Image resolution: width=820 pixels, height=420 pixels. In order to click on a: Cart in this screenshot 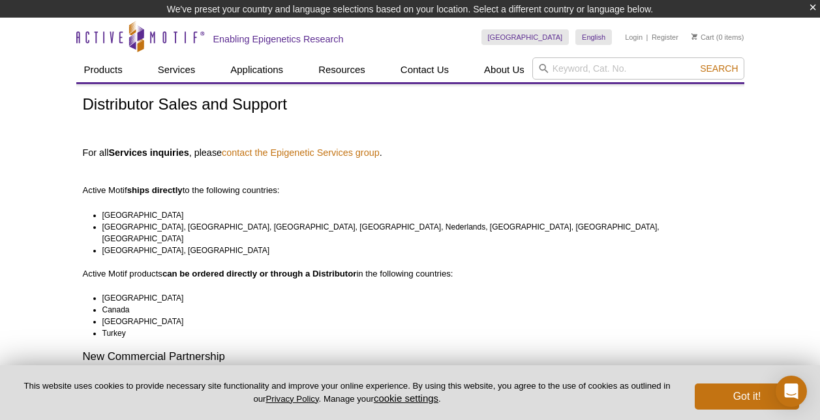, I will do `click(702, 37)`.